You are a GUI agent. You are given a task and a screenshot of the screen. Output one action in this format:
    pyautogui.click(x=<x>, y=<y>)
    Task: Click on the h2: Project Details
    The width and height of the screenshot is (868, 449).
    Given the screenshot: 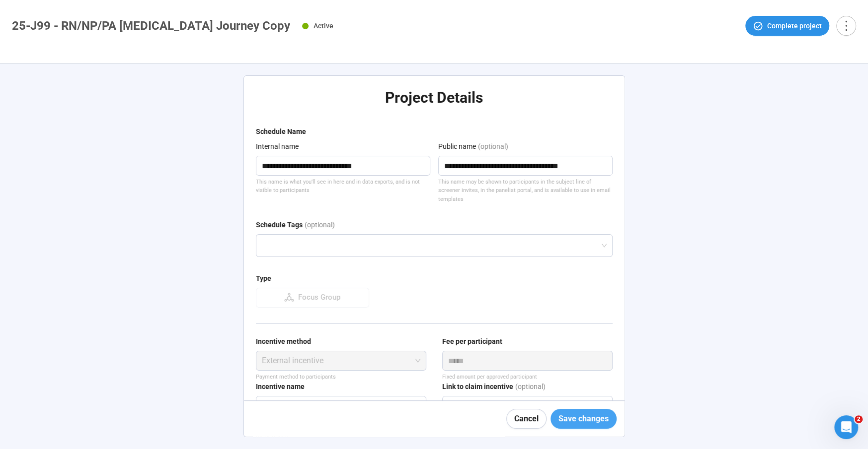 What is the action you would take?
    pyautogui.click(x=434, y=98)
    